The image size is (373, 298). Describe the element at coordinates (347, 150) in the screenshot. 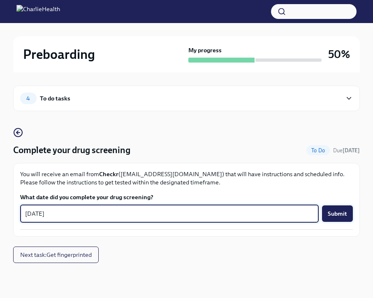

I see `span: August 25th, 2025 09:00` at that location.